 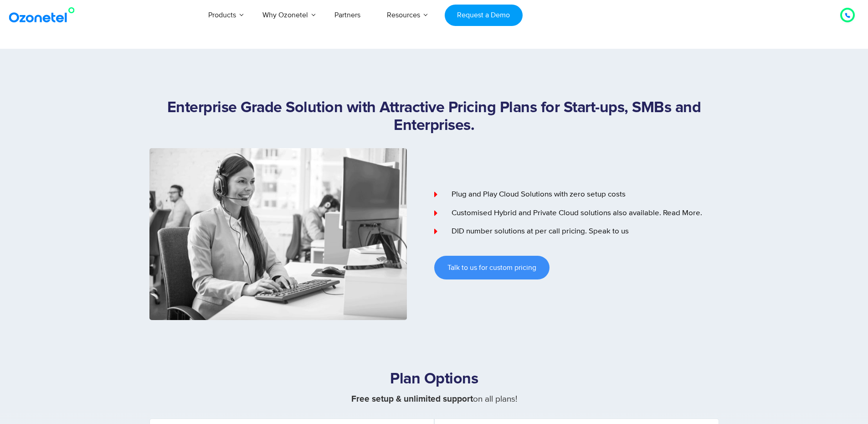 I want to click on a: Customised Hybrid and Private Cloud solutions also available. Read More., so click(x=576, y=213).